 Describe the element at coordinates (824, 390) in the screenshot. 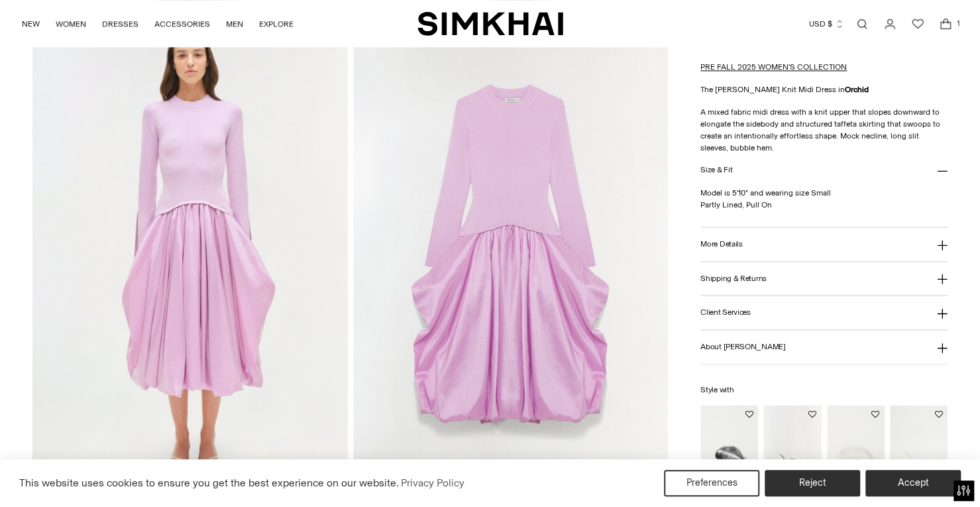

I see `h6: Style with` at that location.